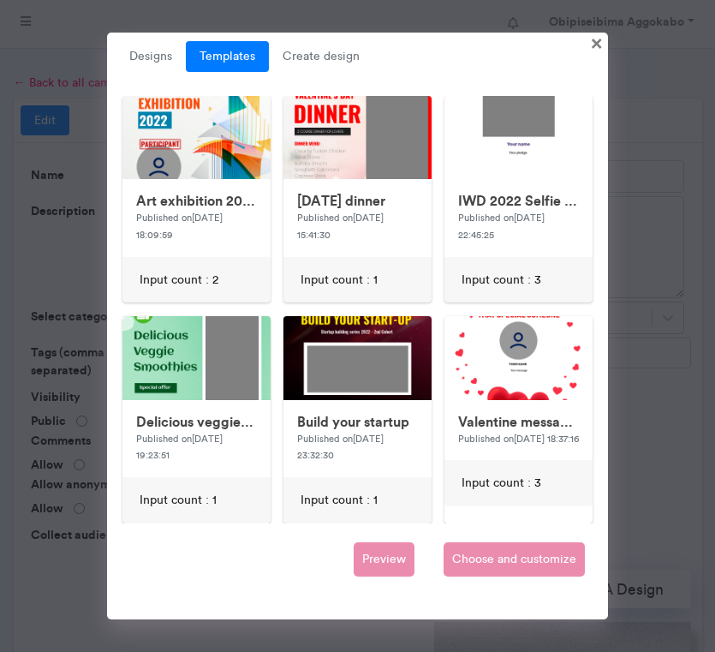  I want to click on a: Templates, so click(227, 57).